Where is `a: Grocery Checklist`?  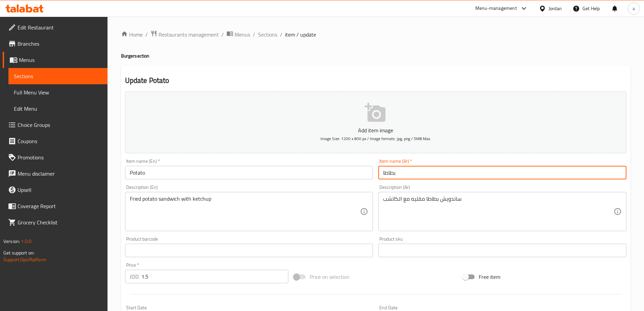
a: Grocery Checklist is located at coordinates (55, 222).